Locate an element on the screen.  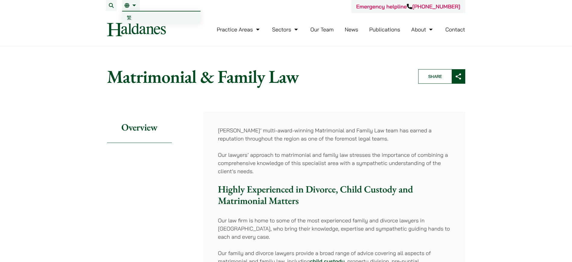
a: Contact is located at coordinates (456, 29).